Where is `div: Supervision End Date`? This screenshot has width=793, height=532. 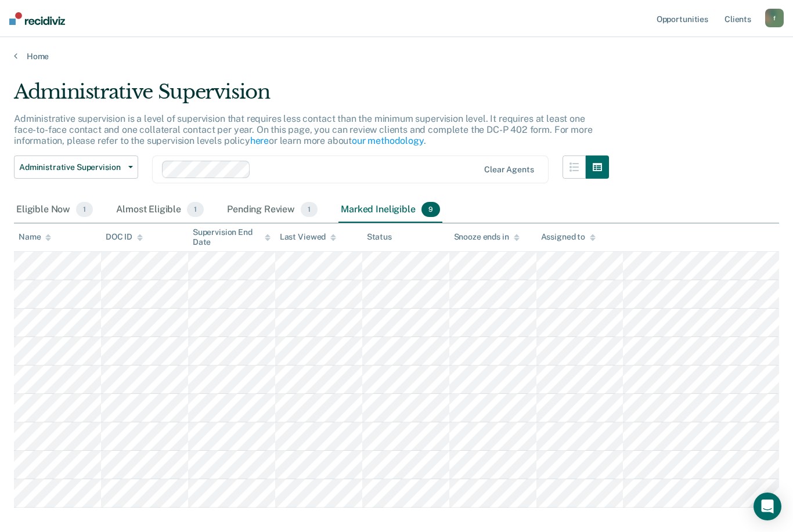 div: Supervision End Date is located at coordinates (231, 238).